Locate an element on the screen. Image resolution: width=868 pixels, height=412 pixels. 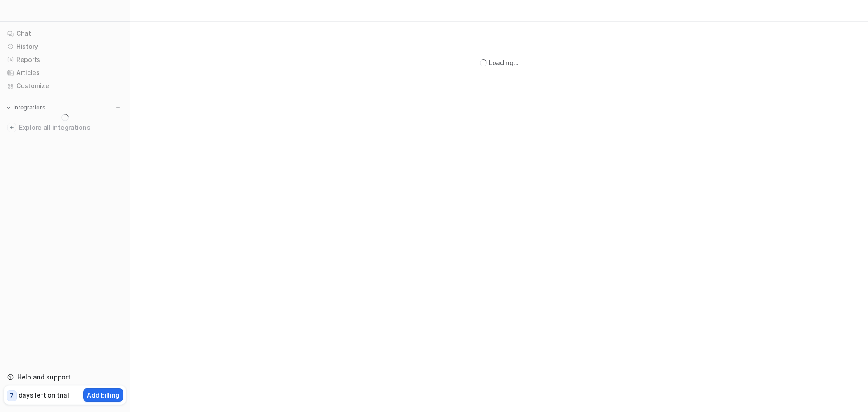
a: Chat is located at coordinates (65, 33).